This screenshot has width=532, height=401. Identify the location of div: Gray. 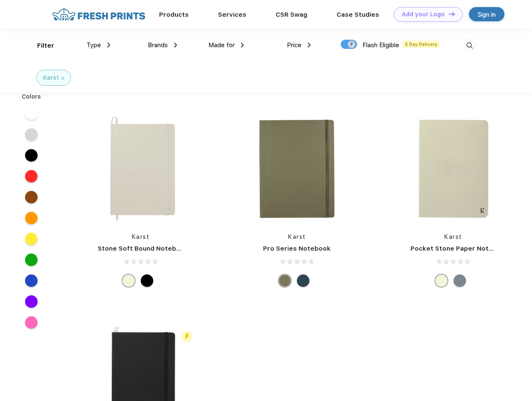
(460, 281).